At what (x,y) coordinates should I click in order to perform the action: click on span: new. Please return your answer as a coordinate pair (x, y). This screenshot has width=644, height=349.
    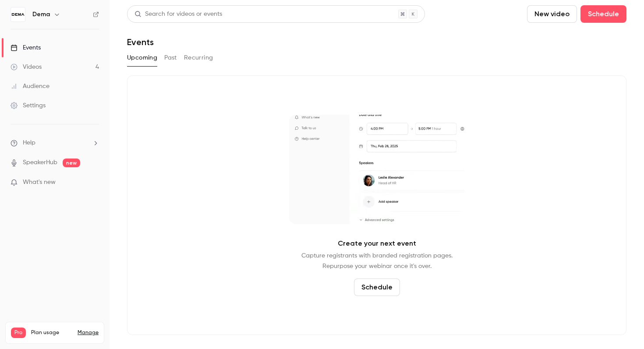
    Looking at the image, I should click on (71, 163).